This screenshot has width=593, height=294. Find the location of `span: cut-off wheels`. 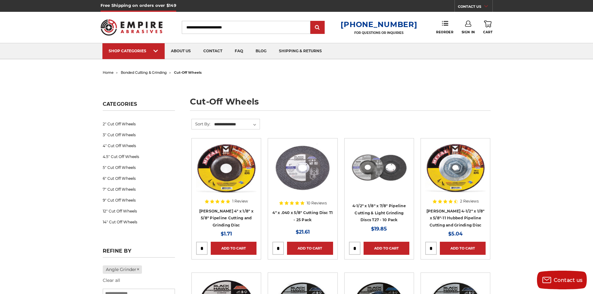

span: cut-off wheels is located at coordinates (188, 72).